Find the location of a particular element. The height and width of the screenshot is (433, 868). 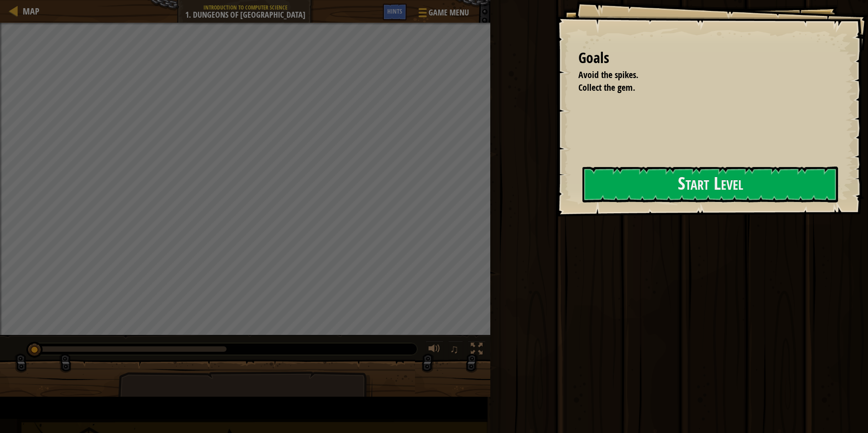

span: Game Menu is located at coordinates (448, 13).